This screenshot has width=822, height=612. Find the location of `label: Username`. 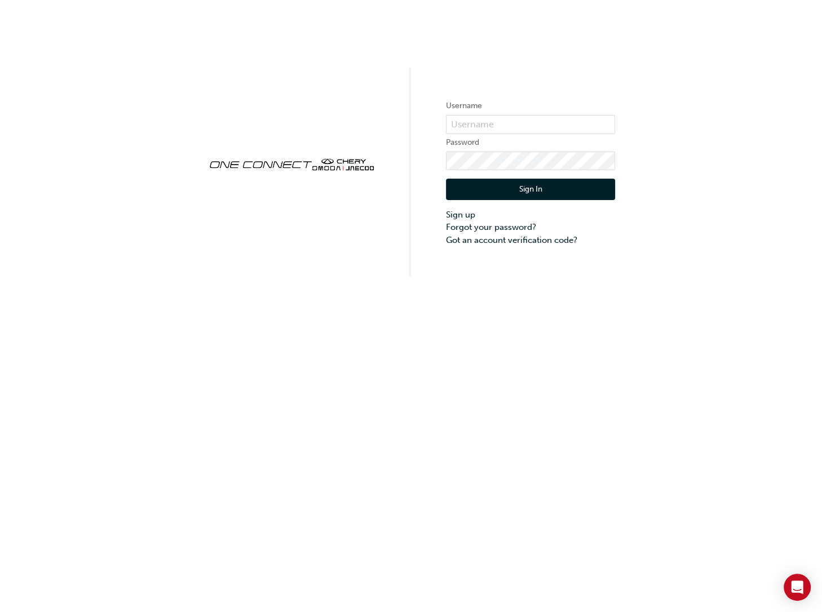

label: Username is located at coordinates (531, 106).